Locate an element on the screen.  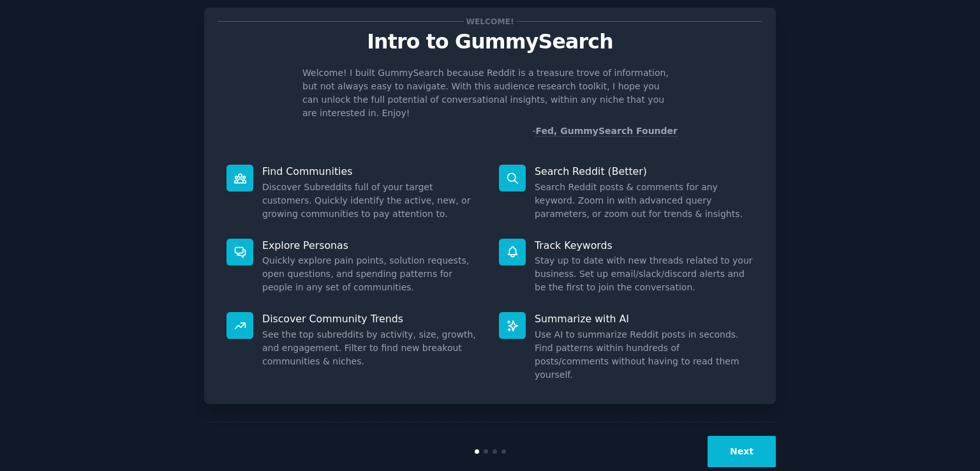
button: Next is located at coordinates (741, 451).